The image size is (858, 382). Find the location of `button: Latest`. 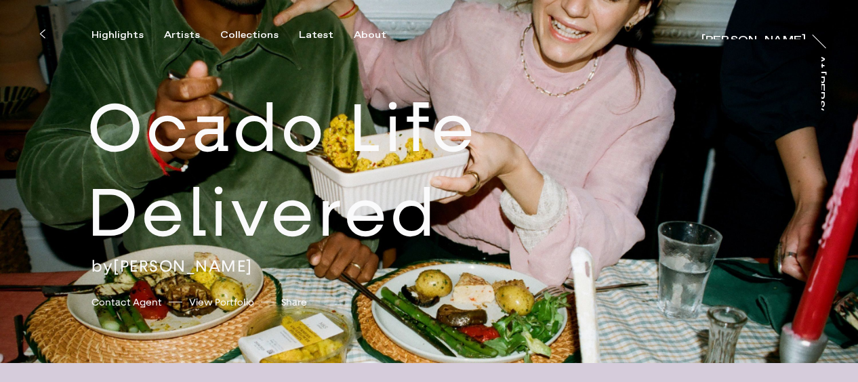

button: Latest is located at coordinates (326, 35).